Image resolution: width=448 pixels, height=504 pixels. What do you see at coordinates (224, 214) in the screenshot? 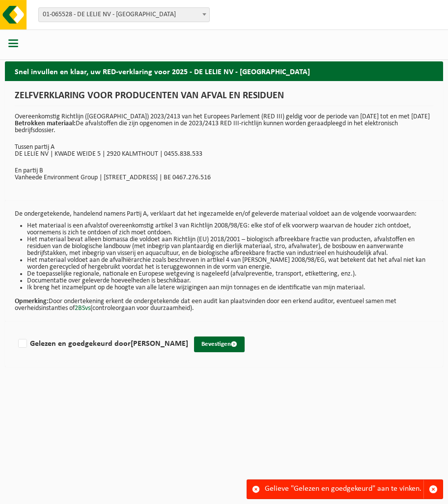
I see `p: De ondergetekende, handelend namens Partij A, verklaart dat het ingezamelde en/of geleverde mater...` at bounding box center [224, 214].